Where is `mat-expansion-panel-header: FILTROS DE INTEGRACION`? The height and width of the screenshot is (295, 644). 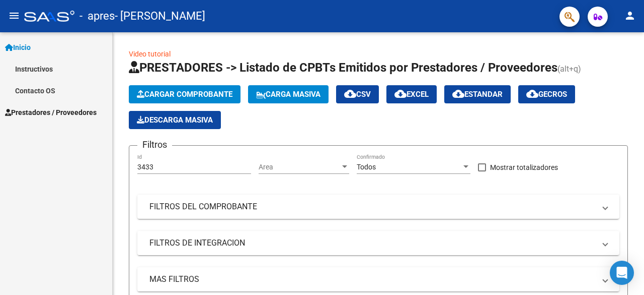
mat-expansion-panel-header: FILTROS DE INTEGRACION is located at coordinates (378, 243).